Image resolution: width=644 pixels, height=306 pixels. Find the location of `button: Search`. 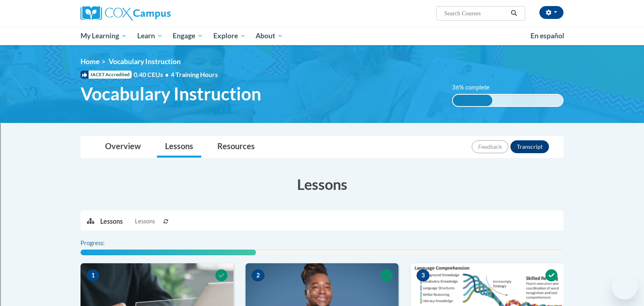

button: Search is located at coordinates (514, 13).